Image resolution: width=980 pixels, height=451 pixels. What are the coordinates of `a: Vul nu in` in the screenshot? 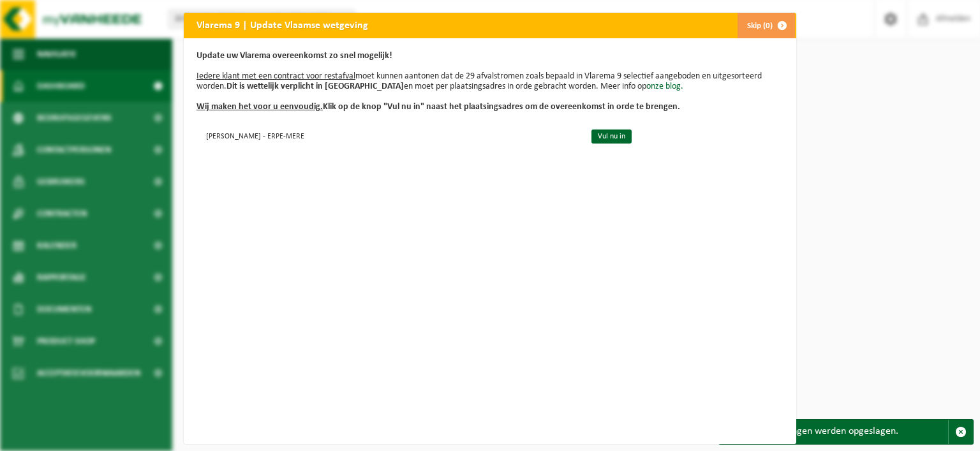 It's located at (611, 137).